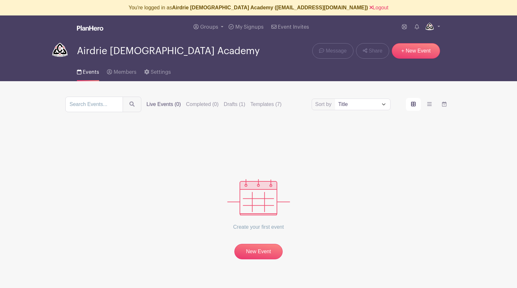 This screenshot has height=288, width=517. What do you see at coordinates (157, 71) in the screenshot?
I see `a: Settings` at bounding box center [157, 71].